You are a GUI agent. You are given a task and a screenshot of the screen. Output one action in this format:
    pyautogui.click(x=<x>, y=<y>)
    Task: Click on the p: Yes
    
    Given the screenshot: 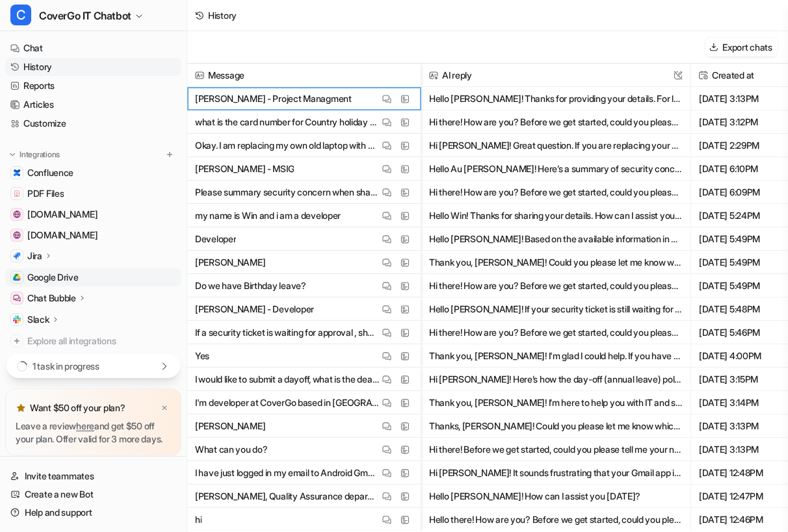 What is the action you would take?
    pyautogui.click(x=202, y=357)
    